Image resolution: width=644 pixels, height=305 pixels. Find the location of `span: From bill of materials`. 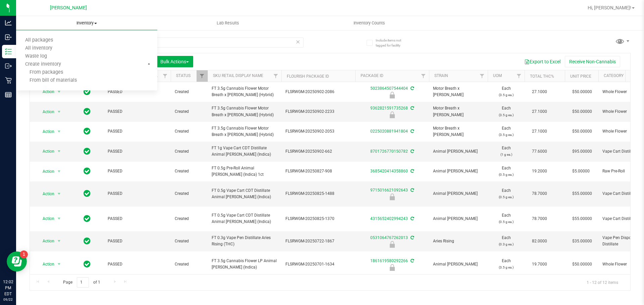

span: From bill of materials is located at coordinates (47, 80).